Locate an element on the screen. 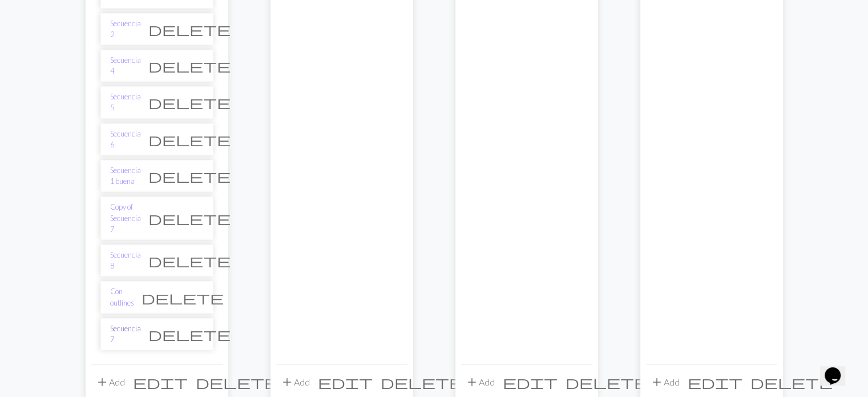  a: Secuencia 5 is located at coordinates (125, 103).